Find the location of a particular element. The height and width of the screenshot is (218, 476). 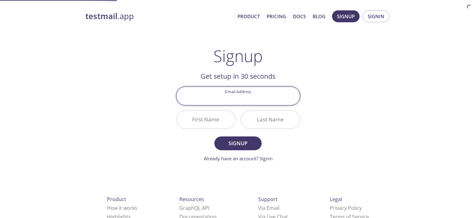

span: Resources is located at coordinates (192, 199).